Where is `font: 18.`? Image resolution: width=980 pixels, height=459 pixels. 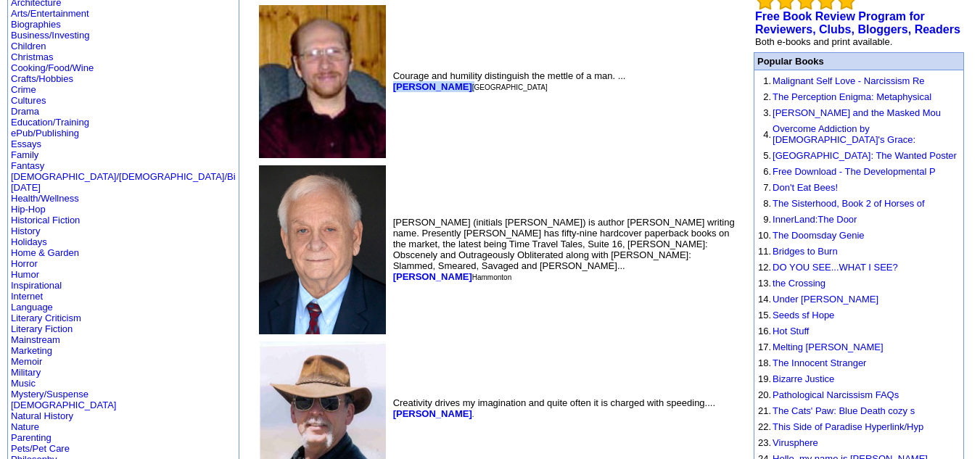
font: 18. is located at coordinates (765, 362).